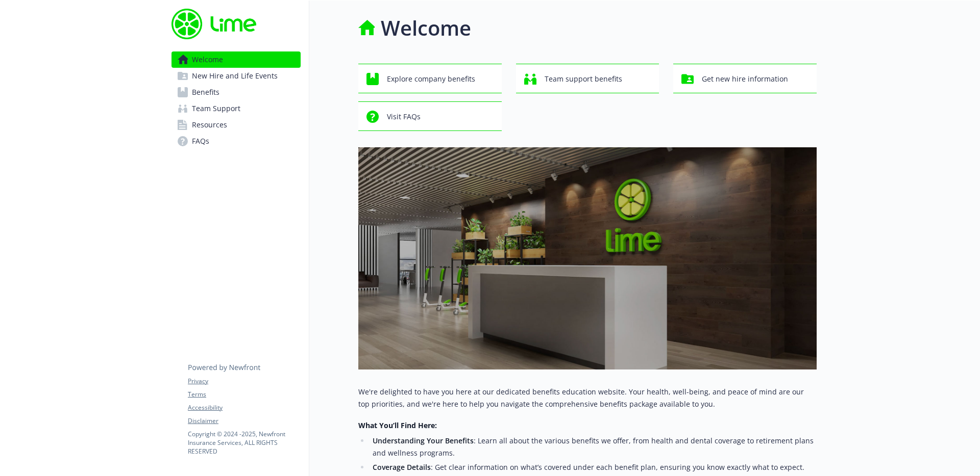  I want to click on button: Visit FAQs, so click(430, 116).